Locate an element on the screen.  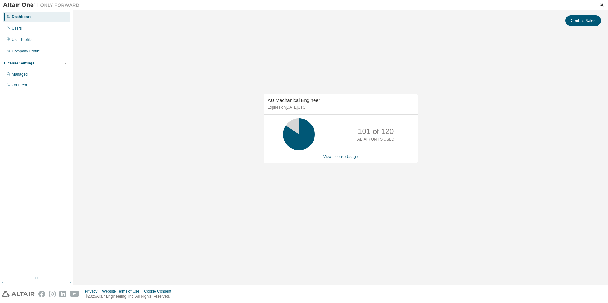
div: Dashboard is located at coordinates (22, 17).